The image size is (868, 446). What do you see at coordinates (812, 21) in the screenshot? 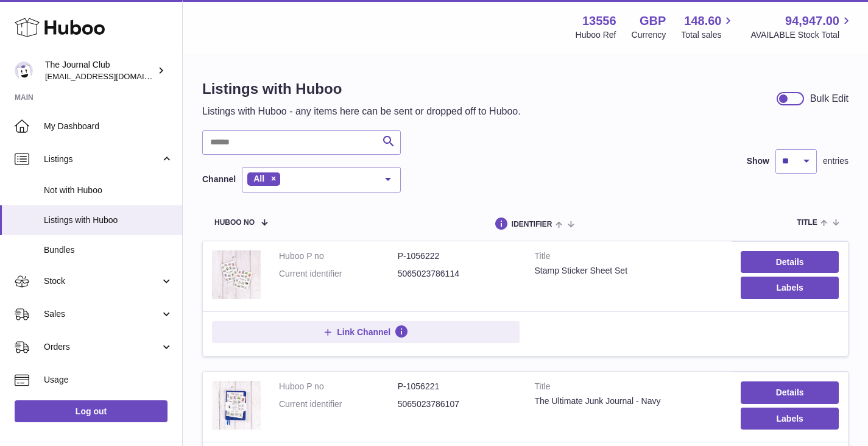
I see `span: 94,947.00` at bounding box center [812, 21].